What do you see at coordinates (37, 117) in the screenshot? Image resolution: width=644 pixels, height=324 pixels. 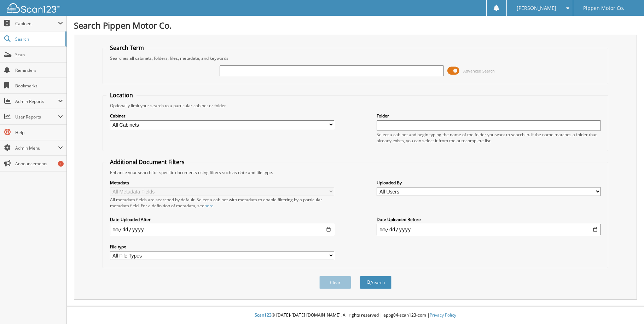 I see `span: User Reports` at bounding box center [37, 117].